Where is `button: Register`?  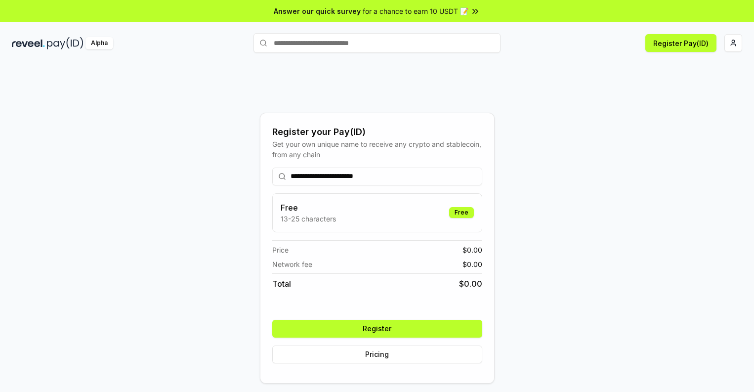
button: Register is located at coordinates (377, 329).